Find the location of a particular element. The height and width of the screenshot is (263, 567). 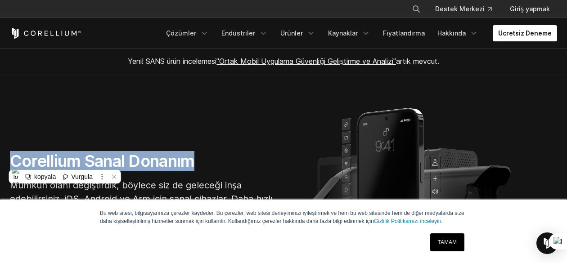

button: Aramak is located at coordinates (417, 9).